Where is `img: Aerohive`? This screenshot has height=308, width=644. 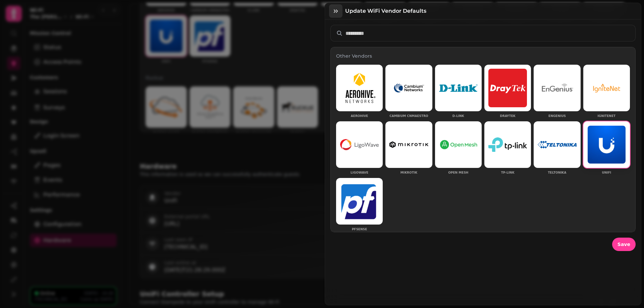
img: Aerohive is located at coordinates (359, 88).